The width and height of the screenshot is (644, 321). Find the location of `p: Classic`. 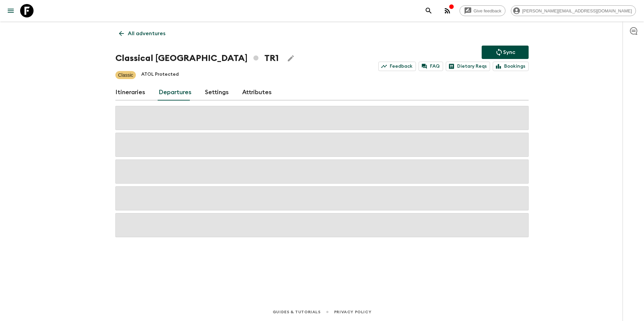

p: Classic is located at coordinates (125, 75).